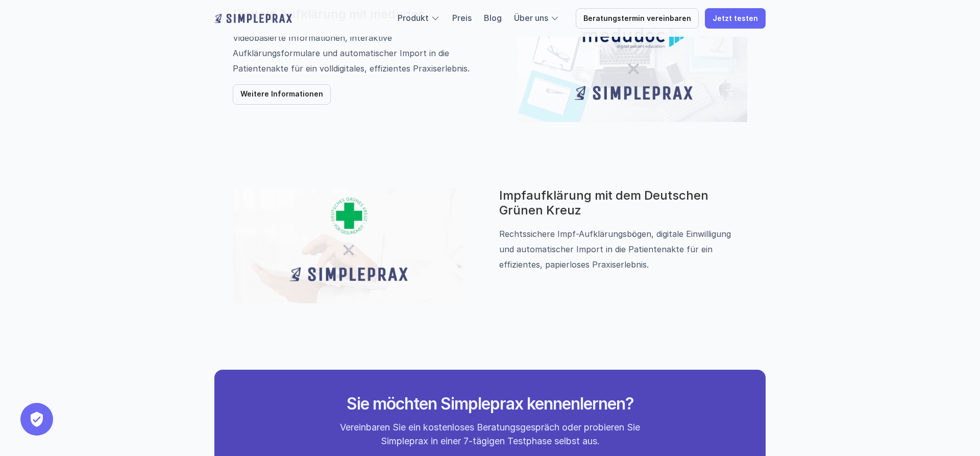 This screenshot has height=456, width=980. Describe the element at coordinates (282, 95) in the screenshot. I see `p: Weitere Informationen` at that location.